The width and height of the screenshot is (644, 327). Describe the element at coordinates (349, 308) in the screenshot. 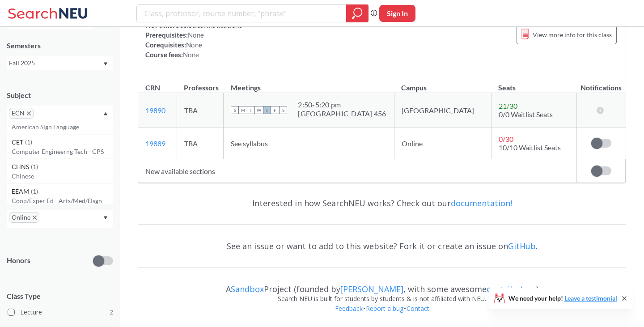

I see `a: Feedback` at that location.